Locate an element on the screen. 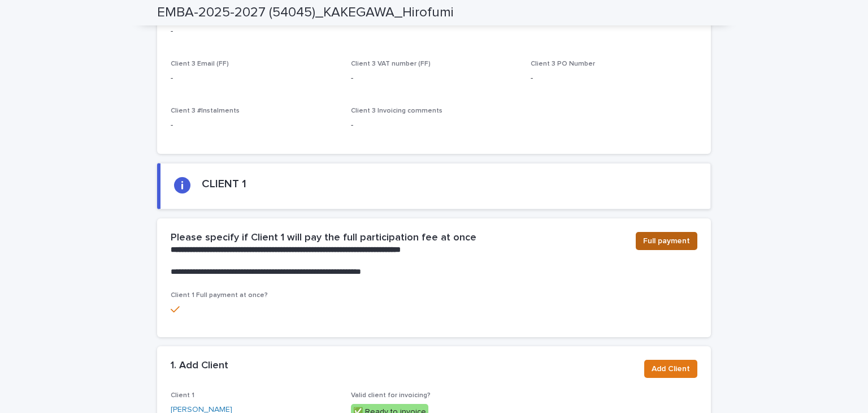  span: Valid client for invoicing? is located at coordinates (391, 395).